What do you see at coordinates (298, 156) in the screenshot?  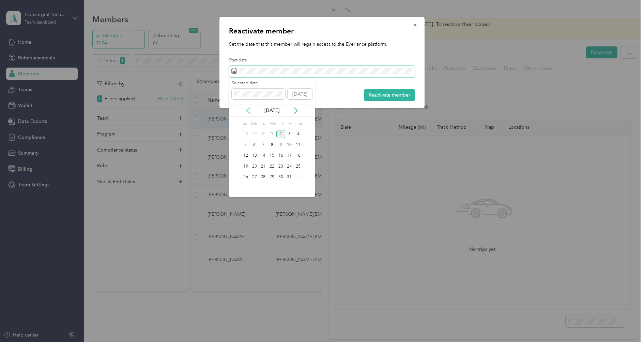 I see `div: 18` at bounding box center [298, 156].